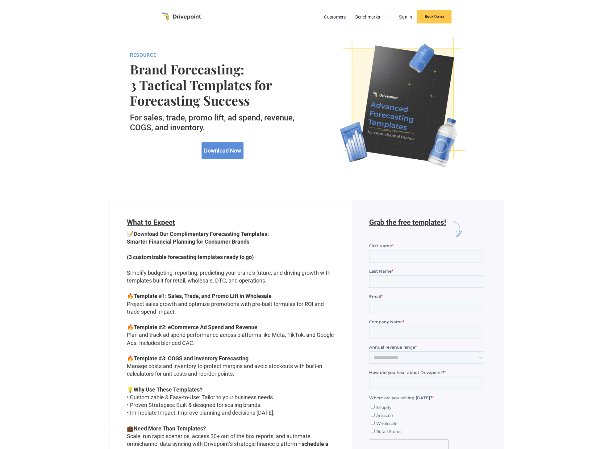 This screenshot has height=449, width=613. Describe the element at coordinates (3, 180) in the screenshot. I see `input: Wholesale` at that location.